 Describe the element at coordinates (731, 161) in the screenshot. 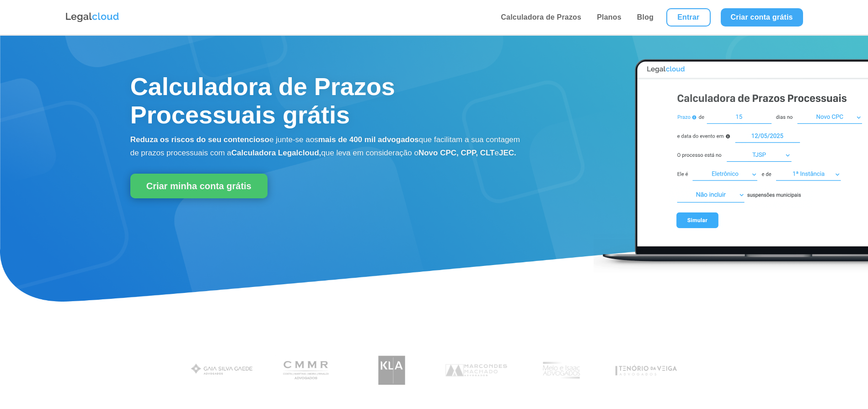

I see `img: Calculadora de Prazos Processuais Legalcloud` at that location.